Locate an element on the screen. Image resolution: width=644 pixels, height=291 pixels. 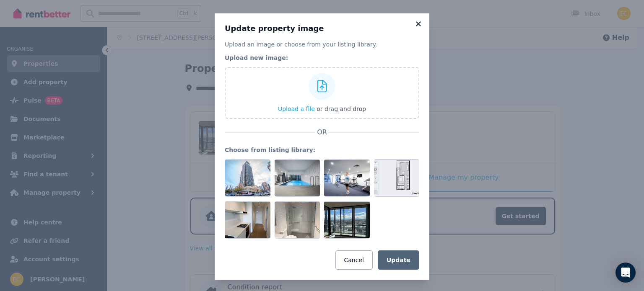
span: OR is located at coordinates (322, 132).